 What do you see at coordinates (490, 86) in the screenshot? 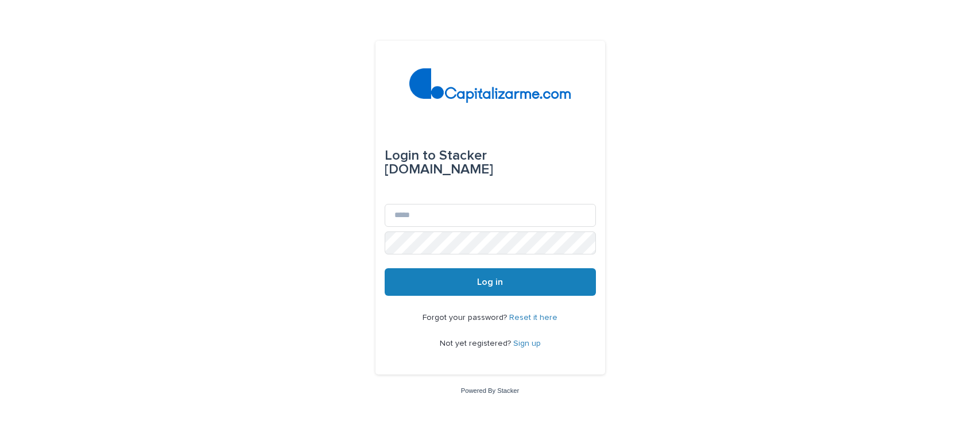
I see `img: 4arMvv9wSvmHTHbXwTim` at bounding box center [490, 86].